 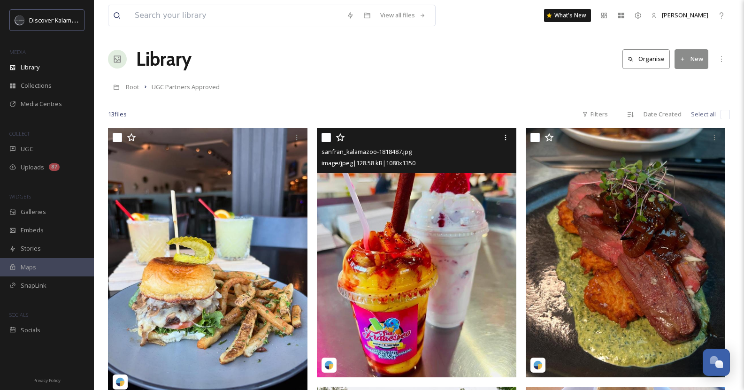 I want to click on span: Root, so click(x=132, y=87).